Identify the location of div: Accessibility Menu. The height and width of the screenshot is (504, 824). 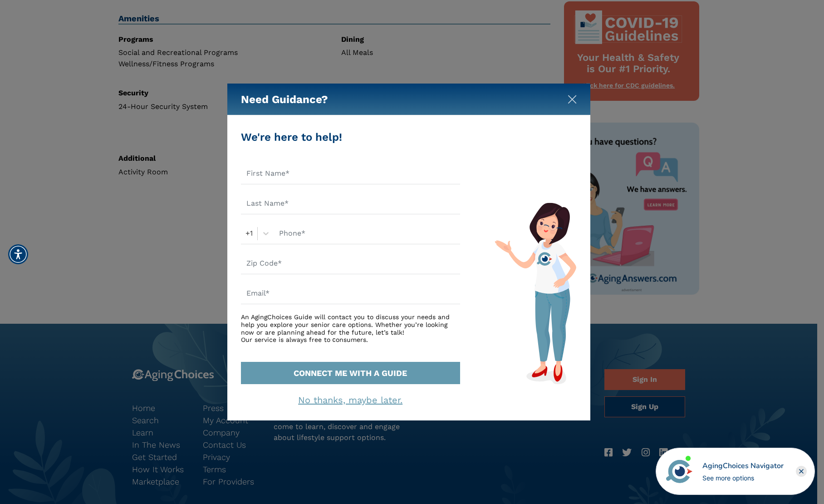
(19, 254).